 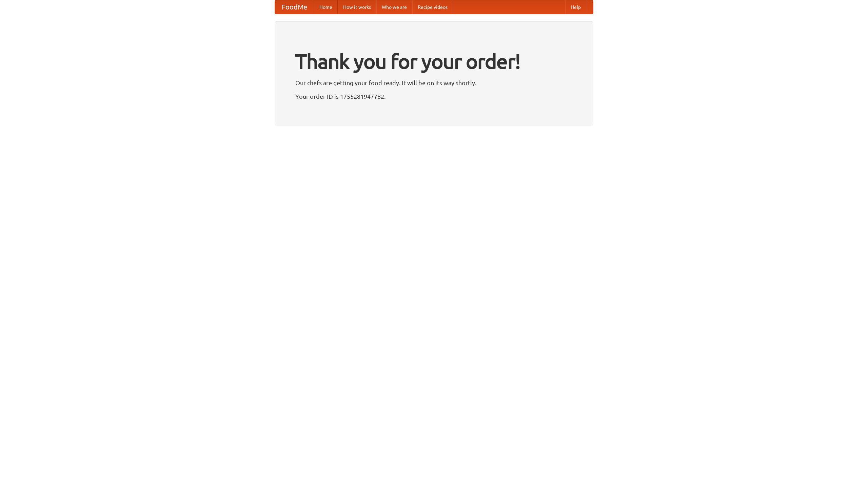 I want to click on a: FoodMe, so click(x=294, y=7).